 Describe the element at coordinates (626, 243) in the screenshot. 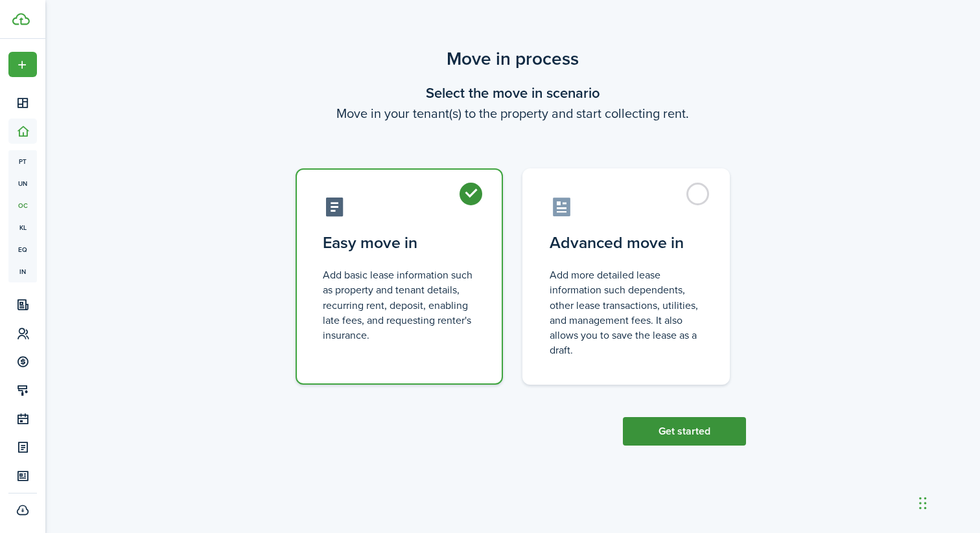

I see `control-radio-card-title: Advanced move in` at that location.